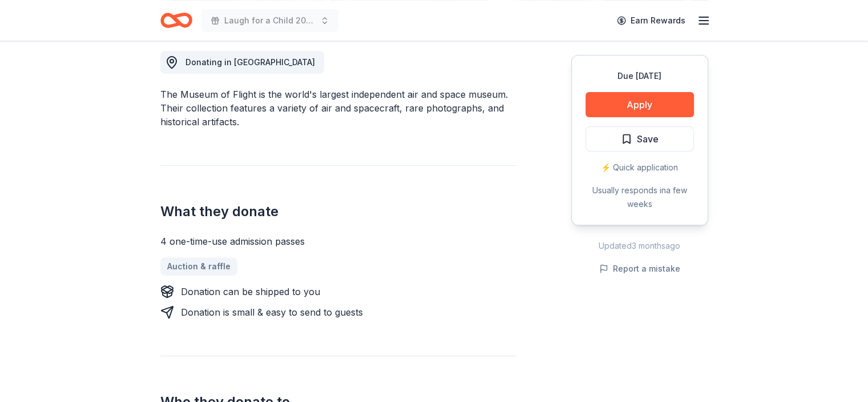 This screenshot has width=868, height=402. Describe the element at coordinates (177, 20) in the screenshot. I see `a: Home` at that location.